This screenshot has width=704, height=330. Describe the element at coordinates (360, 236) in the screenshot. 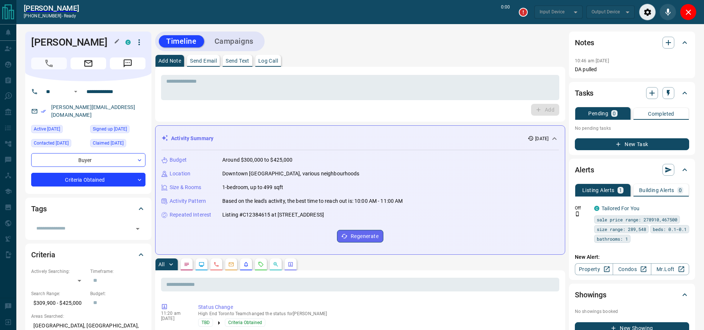

I see `button: Regenerate` at that location.